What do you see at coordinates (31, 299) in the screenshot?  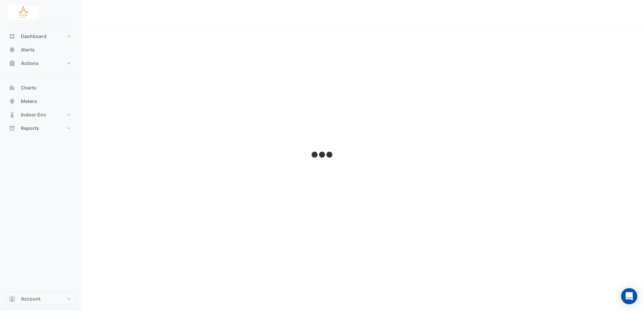 I see `span: Account` at bounding box center [31, 299].